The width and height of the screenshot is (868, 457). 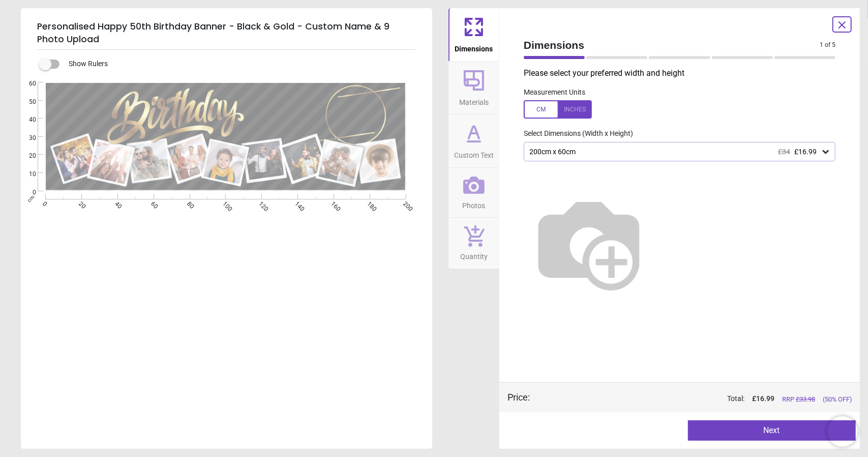 What do you see at coordinates (554, 93) in the screenshot?
I see `label: Measurement Units` at bounding box center [554, 93].